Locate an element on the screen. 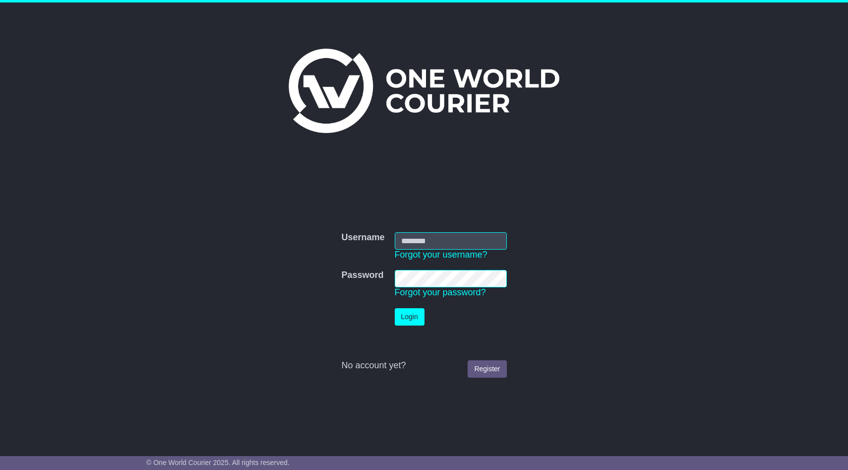 Image resolution: width=848 pixels, height=470 pixels. span: © One World Courier 2025. All rights reserved. is located at coordinates (218, 462).